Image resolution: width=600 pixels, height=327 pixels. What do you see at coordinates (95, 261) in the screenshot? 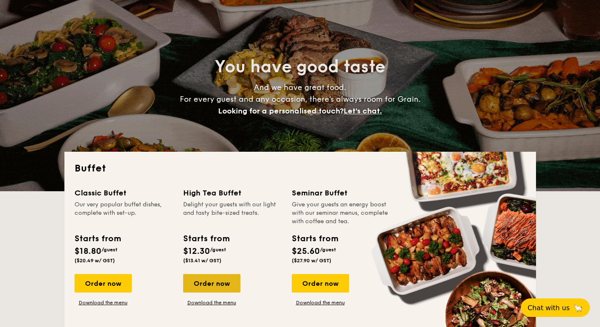
I see `span: ($20.49 w/ GST)` at bounding box center [95, 261].